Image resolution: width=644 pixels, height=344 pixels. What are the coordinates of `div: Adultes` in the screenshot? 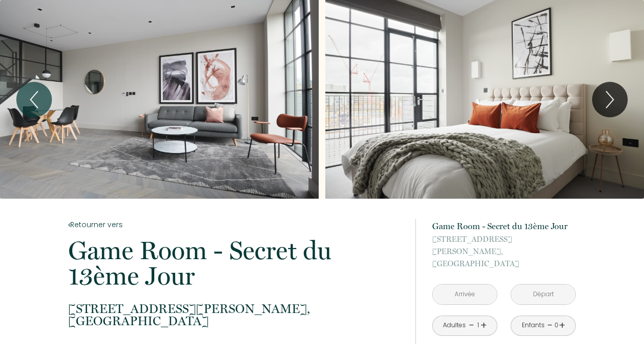 It's located at (454, 326).